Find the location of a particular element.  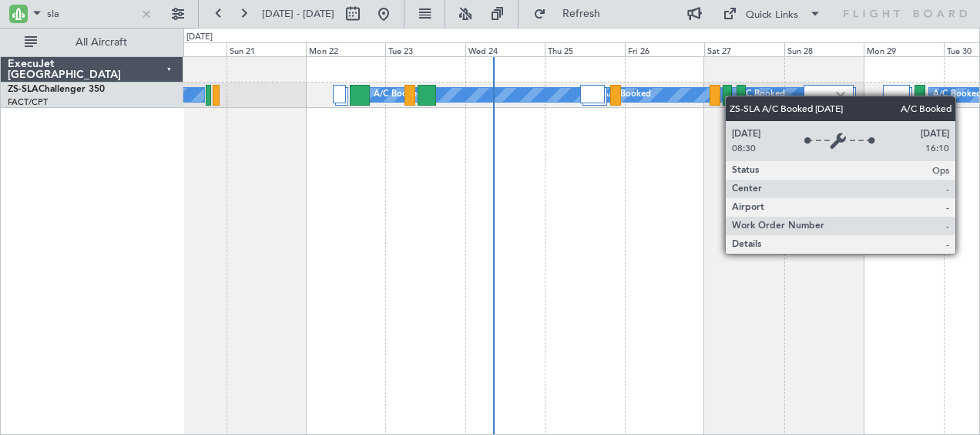

button: Quick Links is located at coordinates (772, 14).